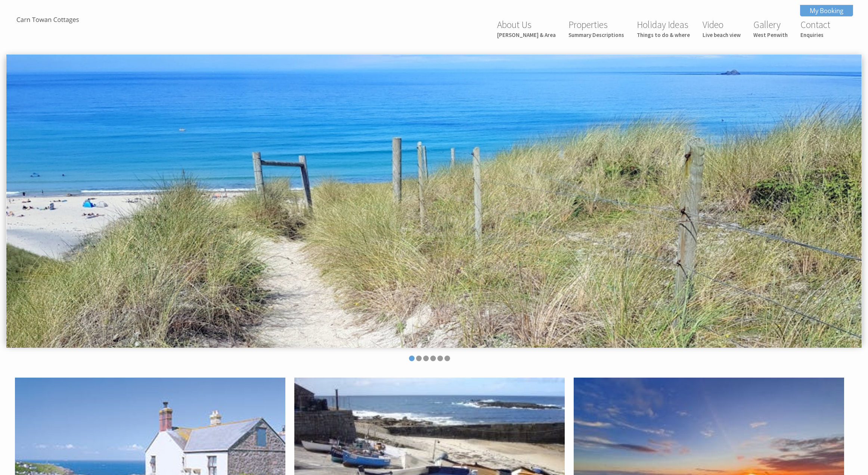  What do you see at coordinates (771, 29) in the screenshot?
I see `a: GalleryWest Penwith` at bounding box center [771, 29].